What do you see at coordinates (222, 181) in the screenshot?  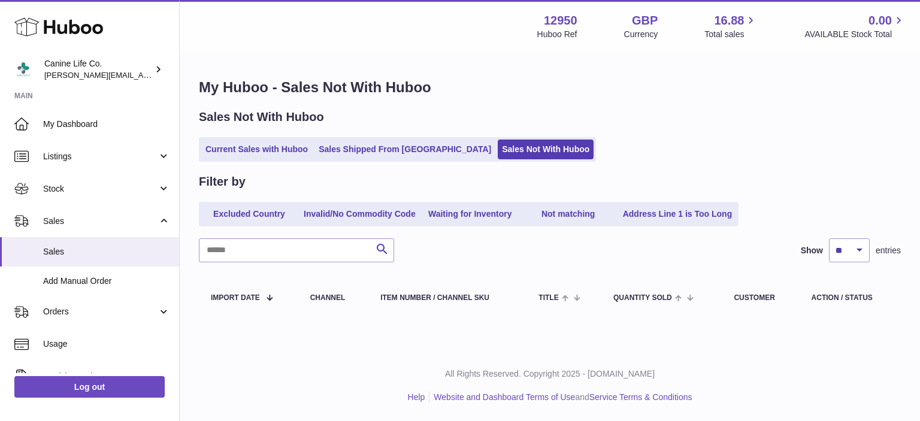 I see `h2: Filter by` at bounding box center [222, 181].